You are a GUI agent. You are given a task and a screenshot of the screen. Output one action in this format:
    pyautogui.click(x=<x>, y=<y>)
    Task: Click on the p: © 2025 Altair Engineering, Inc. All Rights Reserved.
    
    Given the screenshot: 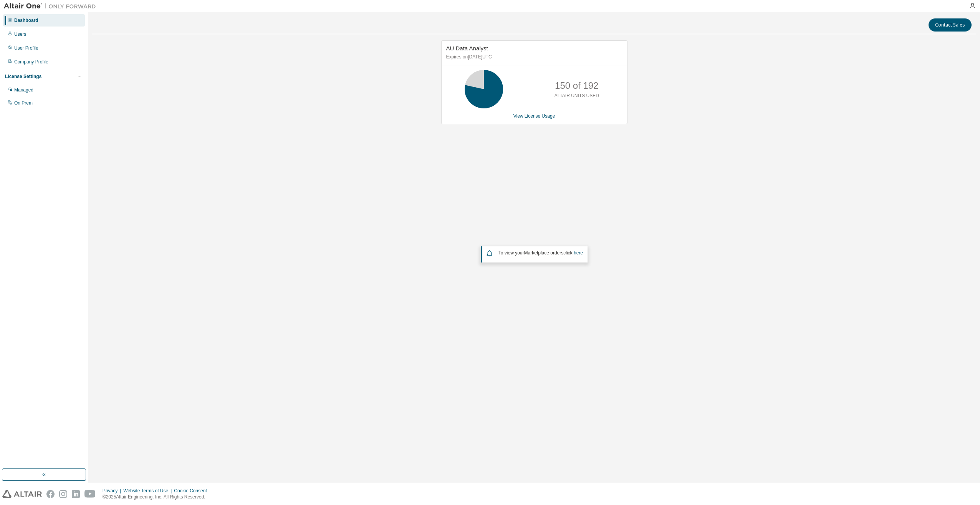 What is the action you would take?
    pyautogui.click(x=157, y=496)
    